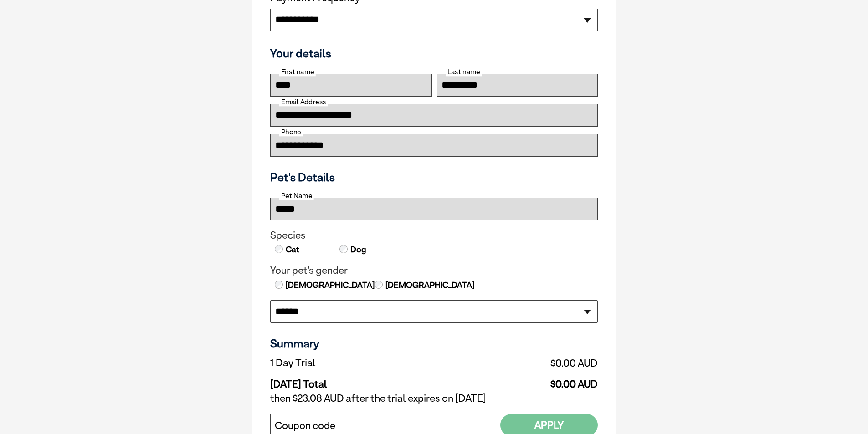  What do you see at coordinates (305, 426) in the screenshot?
I see `label: Coupon code` at bounding box center [305, 426].